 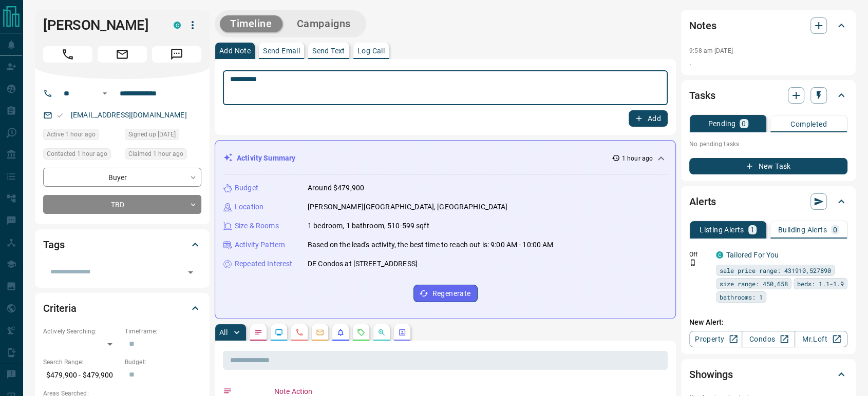 I want to click on svg: Listing Alerts, so click(x=341, y=332).